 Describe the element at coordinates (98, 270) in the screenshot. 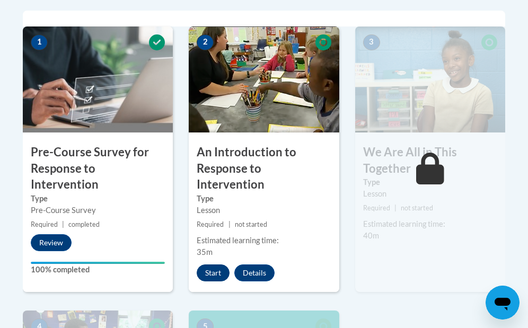

I see `label: 100% completed` at that location.